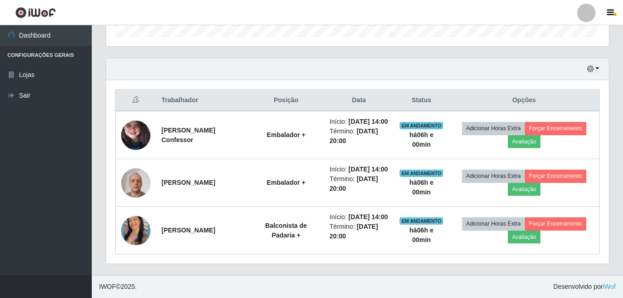  Describe the element at coordinates (609, 287) in the screenshot. I see `a: iWof` at that location.